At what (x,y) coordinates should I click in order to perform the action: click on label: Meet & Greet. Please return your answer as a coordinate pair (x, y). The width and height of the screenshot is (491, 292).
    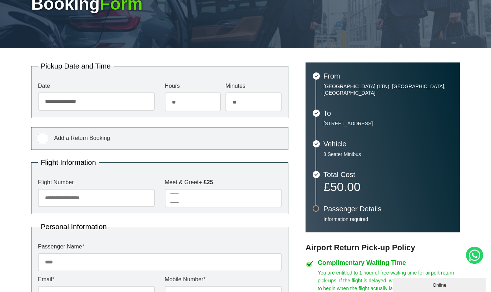
    Looking at the image, I should click on (223, 183).